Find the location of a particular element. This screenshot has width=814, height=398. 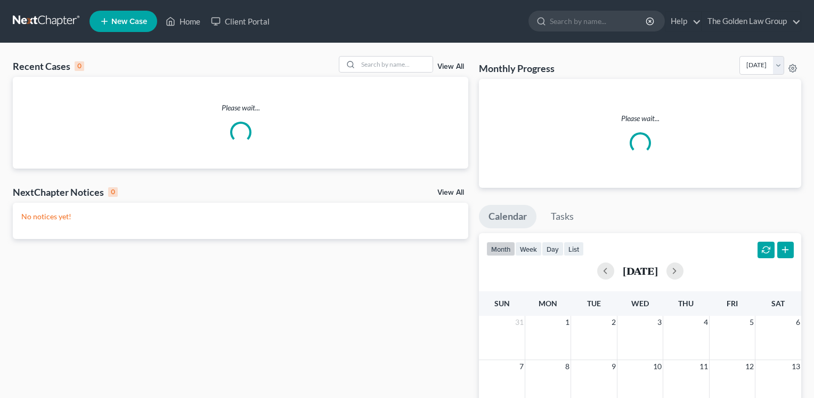

h3: Monthly Progress is located at coordinates (517, 68).